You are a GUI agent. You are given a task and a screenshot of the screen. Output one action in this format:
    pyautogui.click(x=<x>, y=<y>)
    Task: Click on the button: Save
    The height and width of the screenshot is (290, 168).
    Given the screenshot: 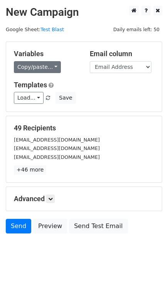 What is the action you would take?
    pyautogui.click(x=65, y=98)
    